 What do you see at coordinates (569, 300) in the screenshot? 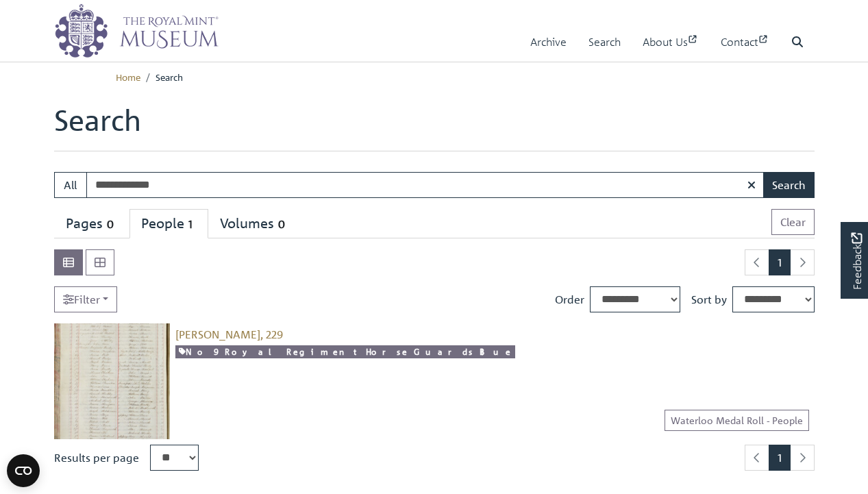
I see `label: Order` at bounding box center [569, 300].